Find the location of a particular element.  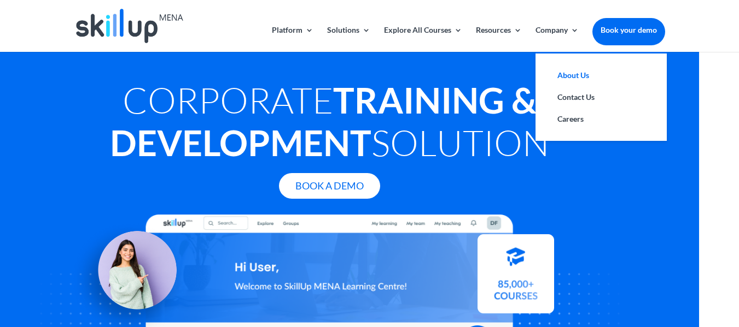

div: Chat Widget is located at coordinates (647, 268).